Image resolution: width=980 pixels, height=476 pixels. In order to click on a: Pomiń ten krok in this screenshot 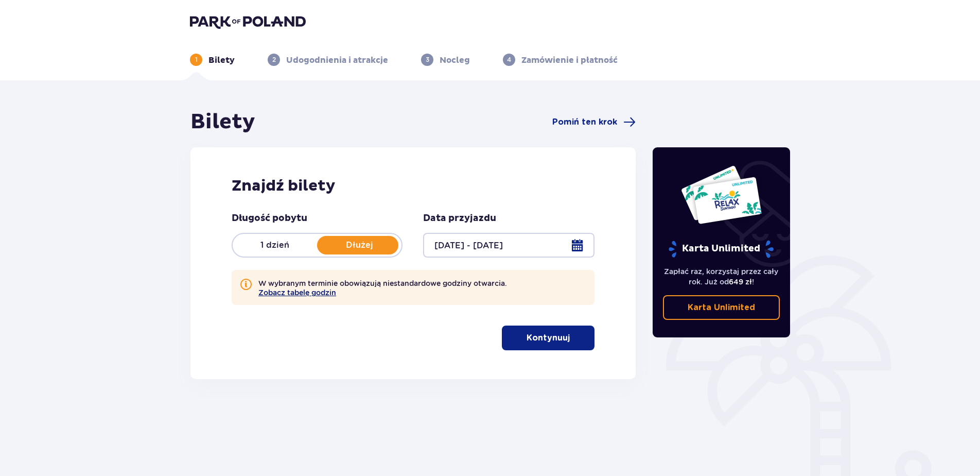, I will do `click(594, 122)`.